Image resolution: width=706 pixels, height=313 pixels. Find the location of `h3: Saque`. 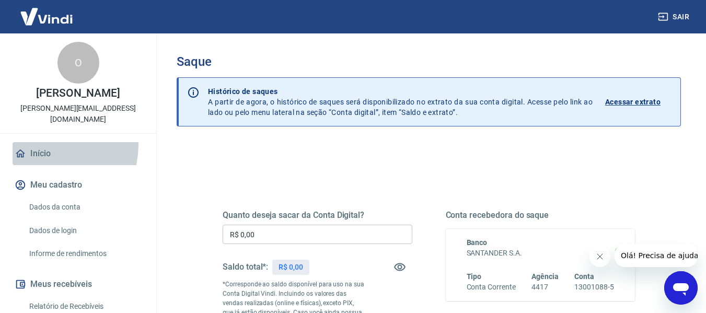

h3: Saque is located at coordinates (429, 62).